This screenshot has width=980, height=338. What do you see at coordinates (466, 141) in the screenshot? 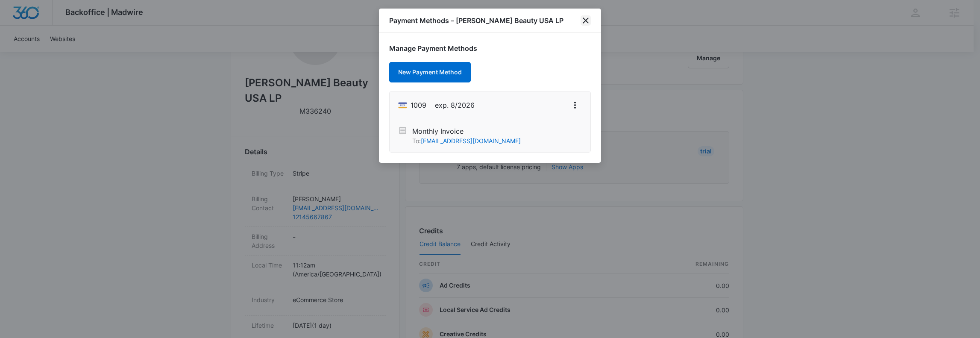
I see `p: To:` at bounding box center [466, 141].